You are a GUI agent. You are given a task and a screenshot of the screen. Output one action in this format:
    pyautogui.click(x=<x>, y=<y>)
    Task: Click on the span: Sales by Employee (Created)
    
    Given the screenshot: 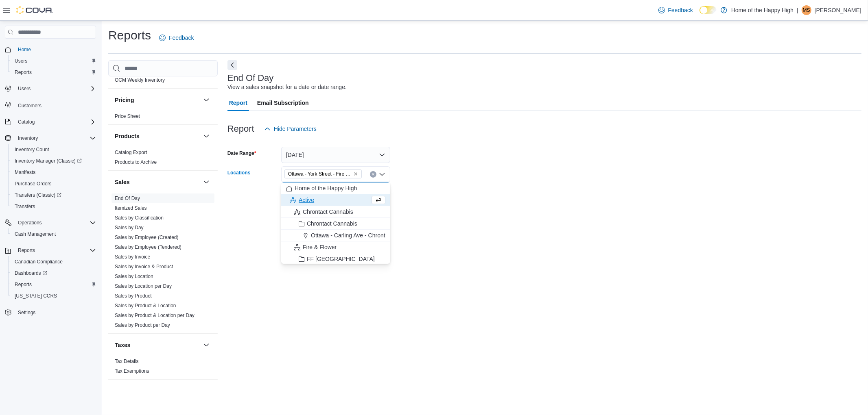 What is the action you would take?
    pyautogui.click(x=146, y=237)
    